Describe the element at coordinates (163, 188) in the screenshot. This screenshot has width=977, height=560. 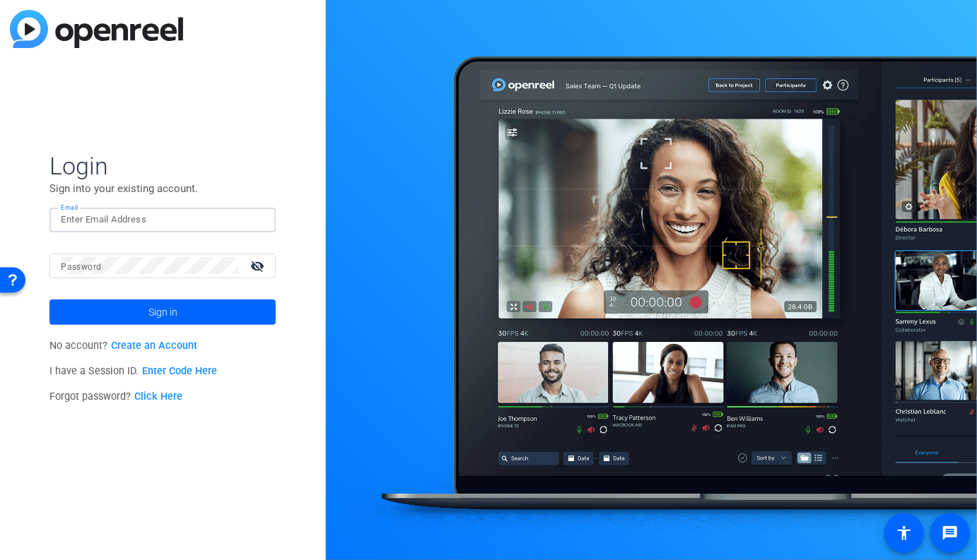
I see `p: Sign into your existing account.` at that location.